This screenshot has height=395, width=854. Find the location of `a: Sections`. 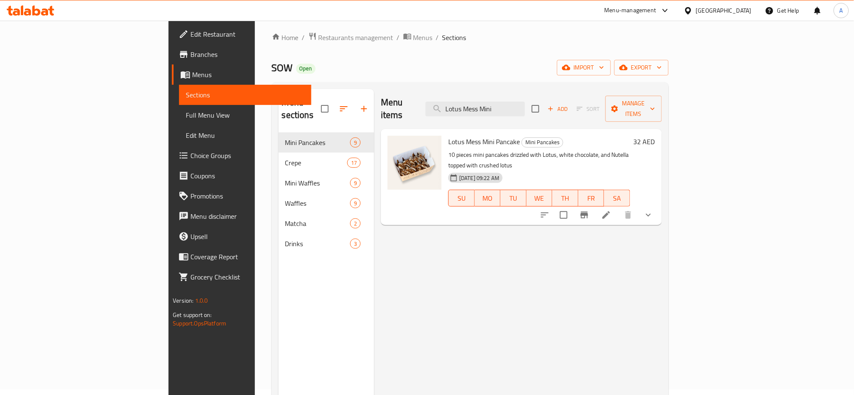

a: Sections is located at coordinates (245, 95).